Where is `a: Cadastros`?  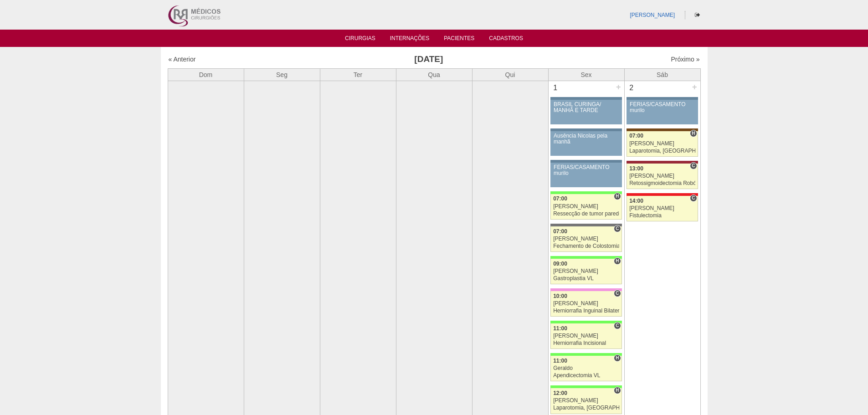 a: Cadastros is located at coordinates (505, 40).